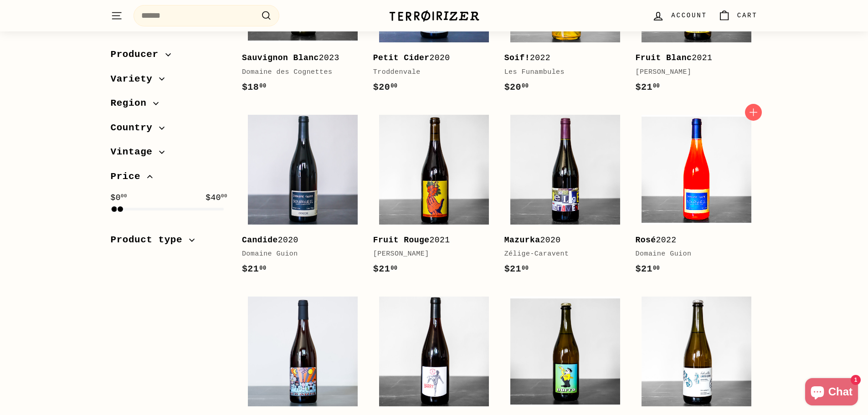 This screenshot has width=868, height=415. Describe the element at coordinates (260, 240) in the screenshot. I see `b: Candide` at that location.